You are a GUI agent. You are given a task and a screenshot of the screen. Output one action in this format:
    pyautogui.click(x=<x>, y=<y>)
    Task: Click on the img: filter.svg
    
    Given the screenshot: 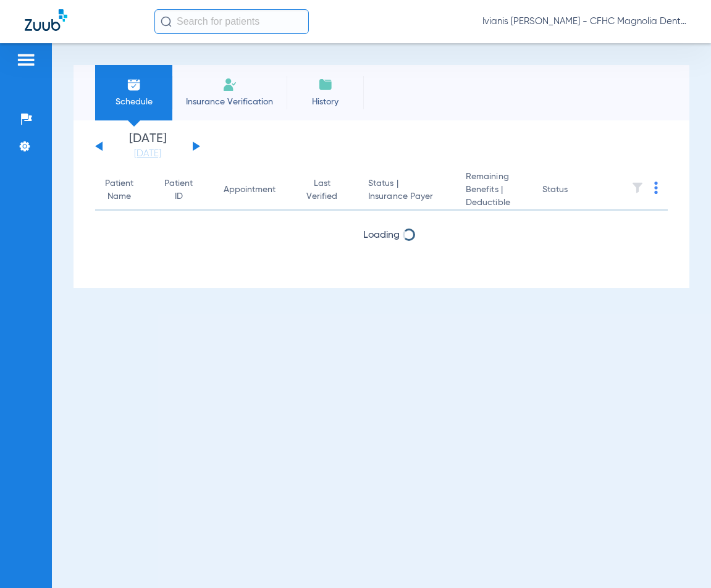 What is the action you would take?
    pyautogui.click(x=638, y=188)
    